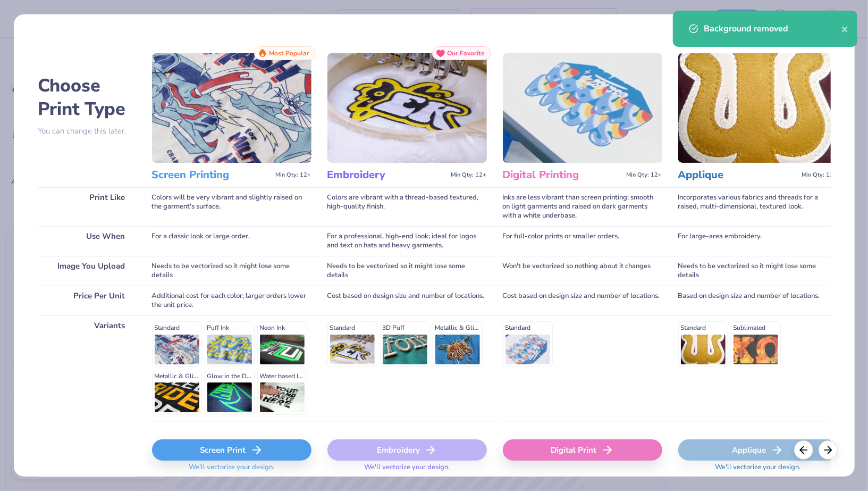 This screenshot has height=491, width=868. I want to click on img: Embroidery, so click(408, 108).